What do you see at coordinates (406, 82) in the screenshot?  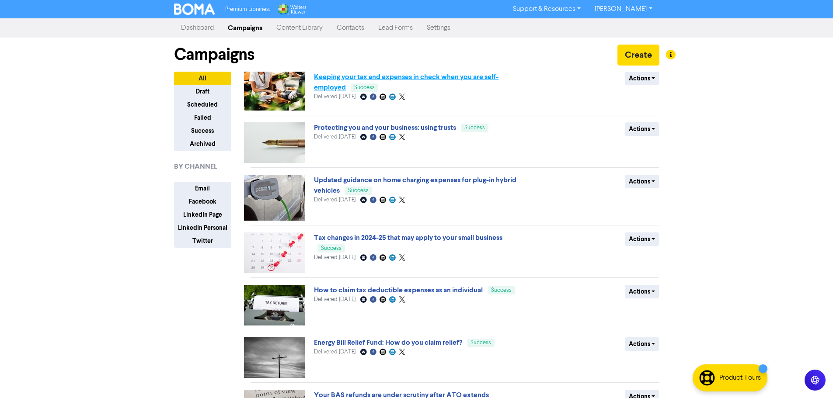 I see `a: Keeping your tax and expenses in check when you are self-employed` at bounding box center [406, 82].